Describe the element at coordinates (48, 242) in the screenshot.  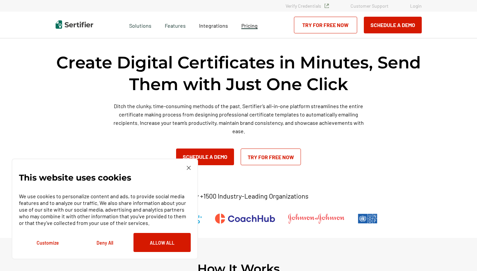
I see `button: Customize` at that location.